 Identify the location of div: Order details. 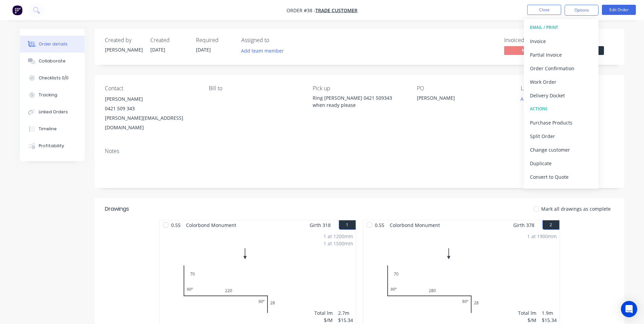
(53, 44).